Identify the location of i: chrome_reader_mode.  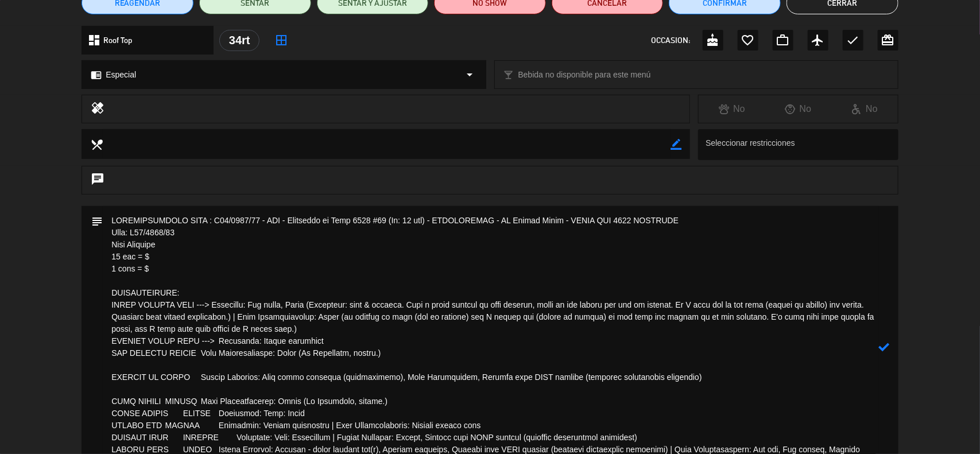
(96, 75).